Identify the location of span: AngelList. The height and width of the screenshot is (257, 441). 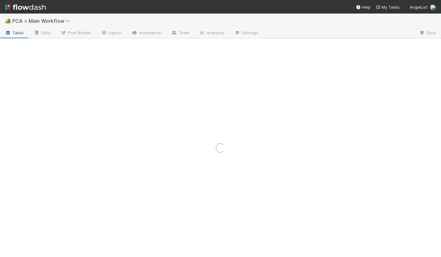
(419, 7).